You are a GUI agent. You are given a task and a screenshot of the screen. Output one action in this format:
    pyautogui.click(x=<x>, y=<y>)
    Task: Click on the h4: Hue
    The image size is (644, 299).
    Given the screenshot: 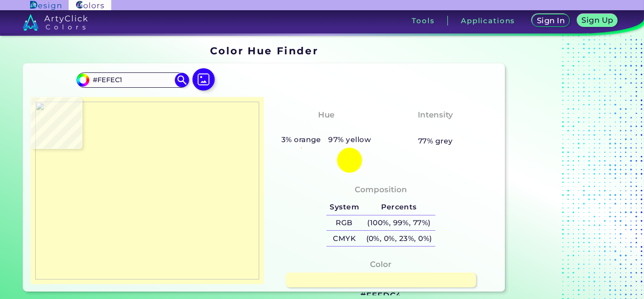 What is the action you would take?
    pyautogui.click(x=326, y=114)
    